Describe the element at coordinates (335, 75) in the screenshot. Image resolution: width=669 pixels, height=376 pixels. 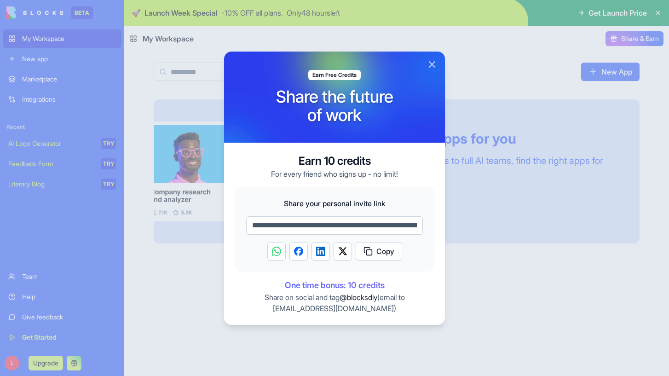
I see `span: Earn Free Credits` at that location.